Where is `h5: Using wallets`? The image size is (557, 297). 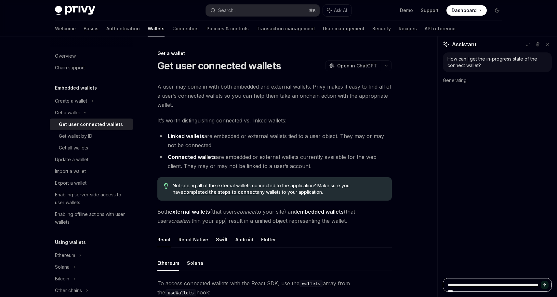 h5: Using wallets is located at coordinates (70, 242).